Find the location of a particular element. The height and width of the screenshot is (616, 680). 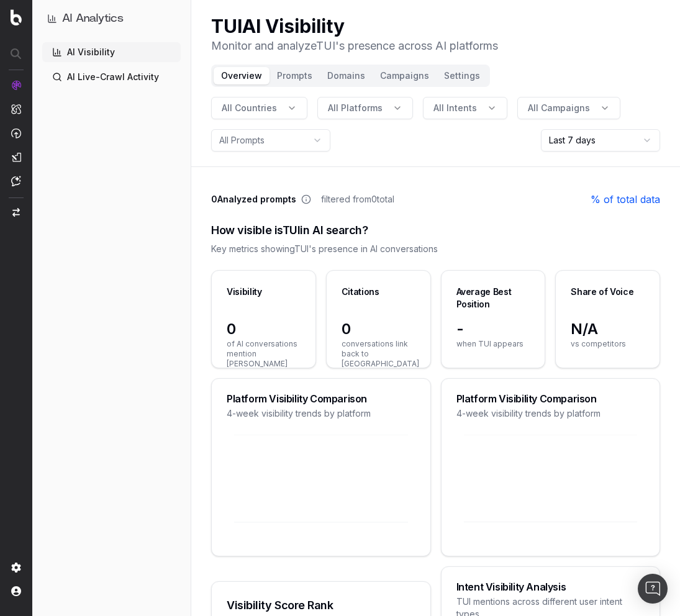

img: Intelligence is located at coordinates (16, 109).